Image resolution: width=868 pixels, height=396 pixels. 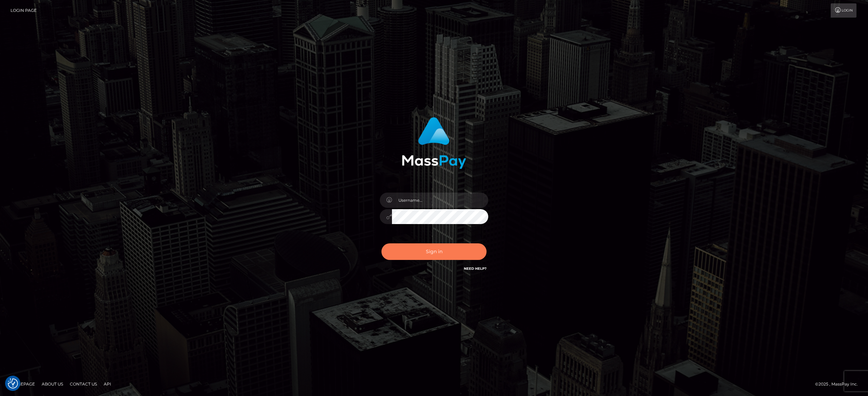 I want to click on a: Login Page, so click(x=23, y=11).